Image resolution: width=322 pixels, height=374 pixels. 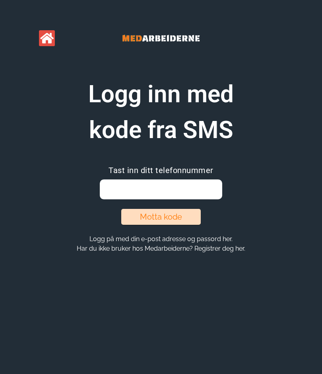 I want to click on button: Motta kode, so click(x=161, y=217).